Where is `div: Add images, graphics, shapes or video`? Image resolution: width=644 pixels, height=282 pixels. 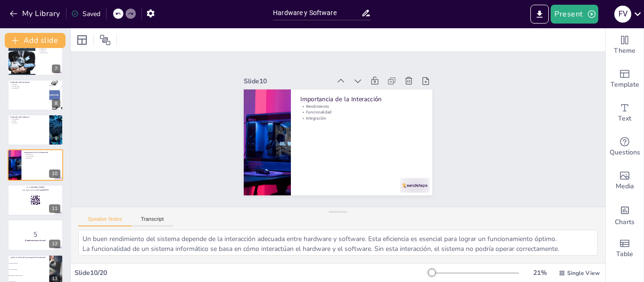
div: Add images, graphics, shapes or video is located at coordinates (624, 181).